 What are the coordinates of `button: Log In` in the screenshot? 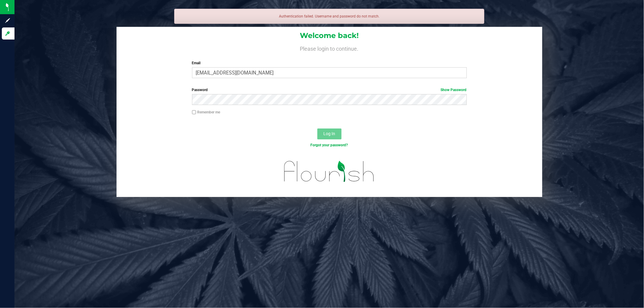 It's located at (329, 134).